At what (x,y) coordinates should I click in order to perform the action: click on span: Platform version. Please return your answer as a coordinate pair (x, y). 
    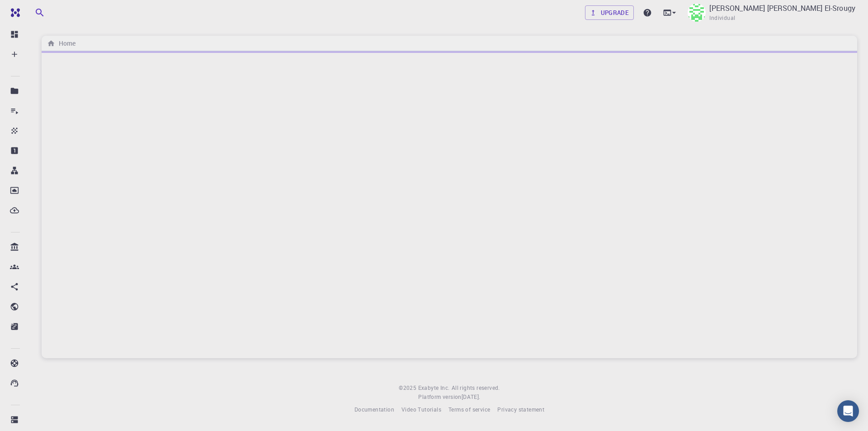
    Looking at the image, I should click on (440, 397).